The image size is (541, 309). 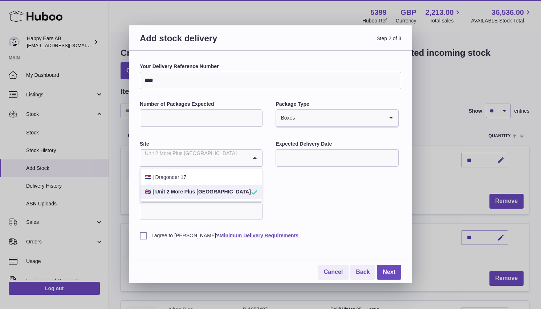 I want to click on small: If you wish to fulfil from more of our available , or you don’t see the correct site here - pleas..., so click(x=200, y=174).